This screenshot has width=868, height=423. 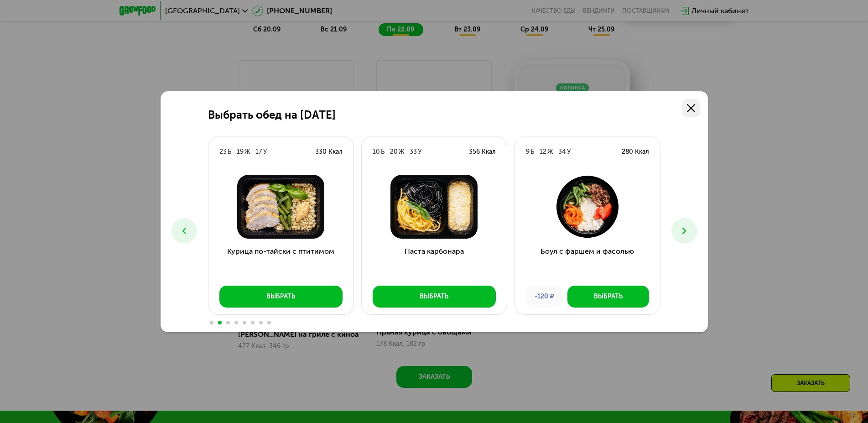 I want to click on h3: Боул с фаршем и фасолью, so click(x=587, y=262).